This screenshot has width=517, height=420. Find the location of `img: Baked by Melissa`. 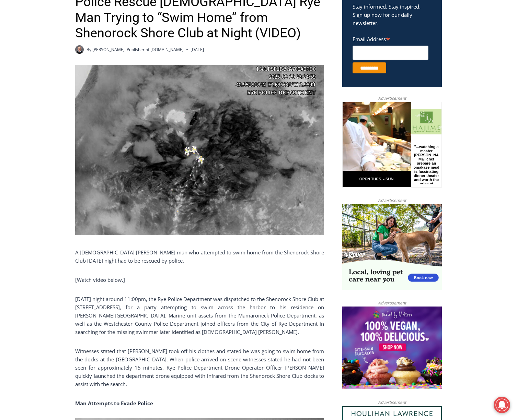

img: Baked by Melissa is located at coordinates (392, 349).